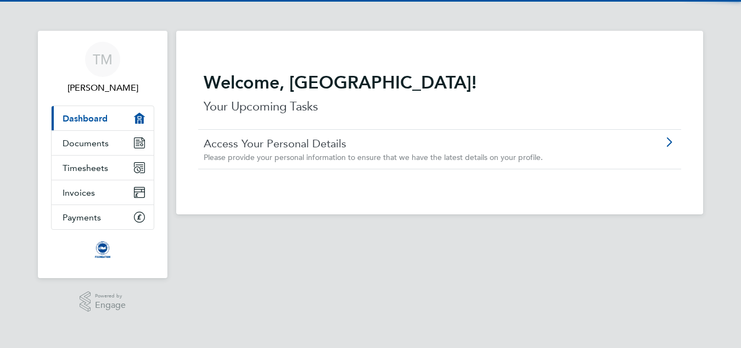 Image resolution: width=741 pixels, height=348 pixels. I want to click on a: Access Your Personal Details, so click(409, 143).